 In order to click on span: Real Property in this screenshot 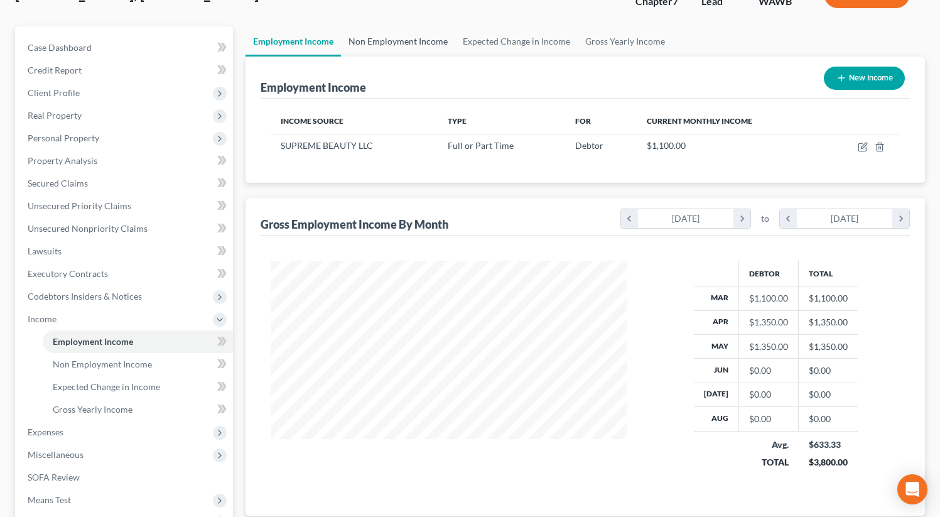, I will do `click(55, 115)`.